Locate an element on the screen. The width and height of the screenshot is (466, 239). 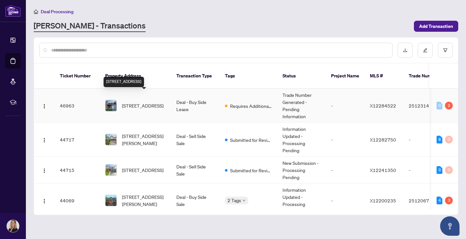
button: filter is located at coordinates (446, 50).